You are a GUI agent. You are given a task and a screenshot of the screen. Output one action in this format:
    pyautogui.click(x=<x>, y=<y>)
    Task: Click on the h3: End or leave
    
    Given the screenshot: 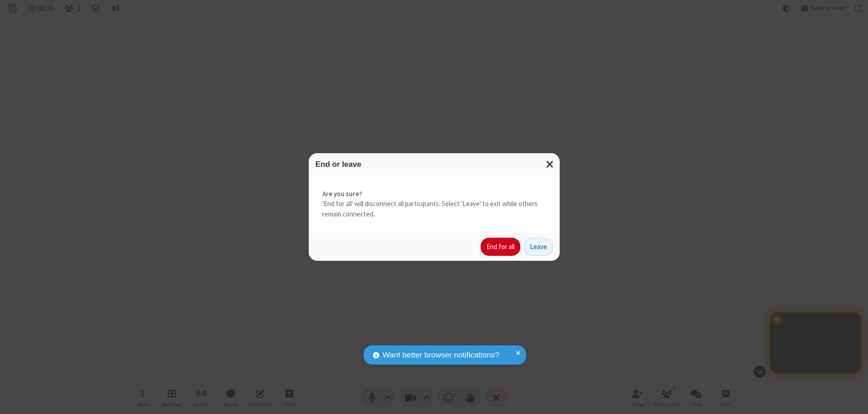 What is the action you would take?
    pyautogui.click(x=434, y=164)
    